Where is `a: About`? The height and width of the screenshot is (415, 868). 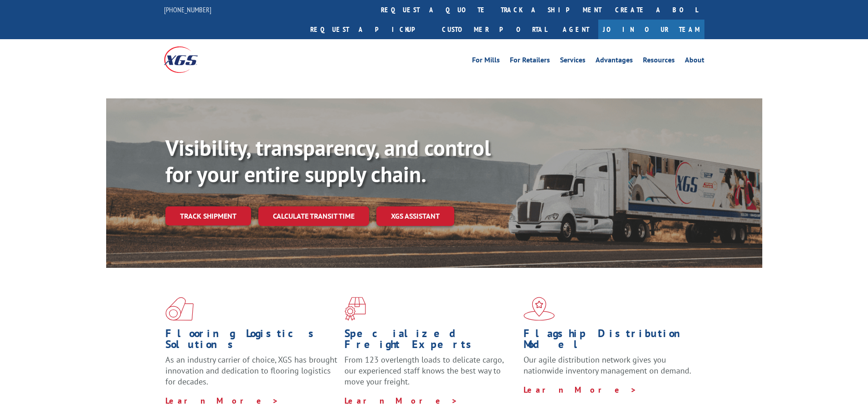 a: About is located at coordinates (695, 61).